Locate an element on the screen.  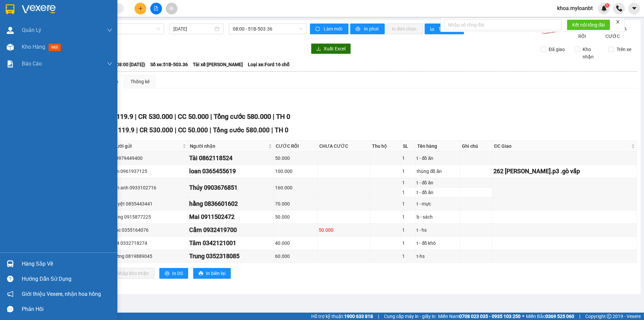
strong: 0708 023 035 - 0935 103 250 is located at coordinates (490, 316).